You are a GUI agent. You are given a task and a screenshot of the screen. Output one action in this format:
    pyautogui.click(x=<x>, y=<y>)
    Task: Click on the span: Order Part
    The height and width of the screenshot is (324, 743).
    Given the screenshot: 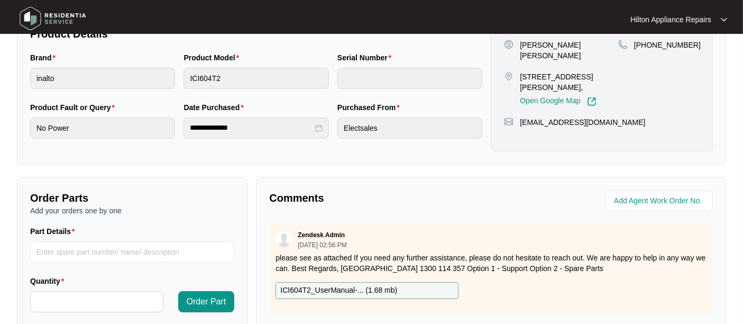 What is the action you would take?
    pyautogui.click(x=206, y=301)
    